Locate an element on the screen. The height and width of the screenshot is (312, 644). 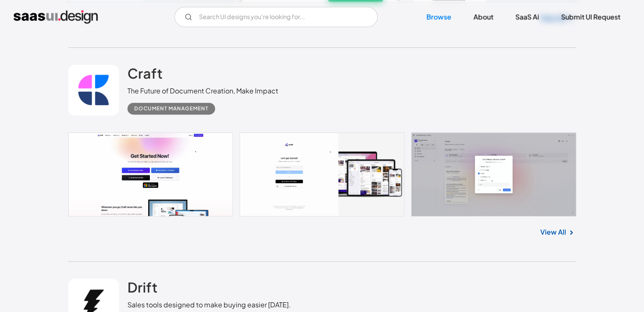
a: SaaS Ai is located at coordinates (527, 17).